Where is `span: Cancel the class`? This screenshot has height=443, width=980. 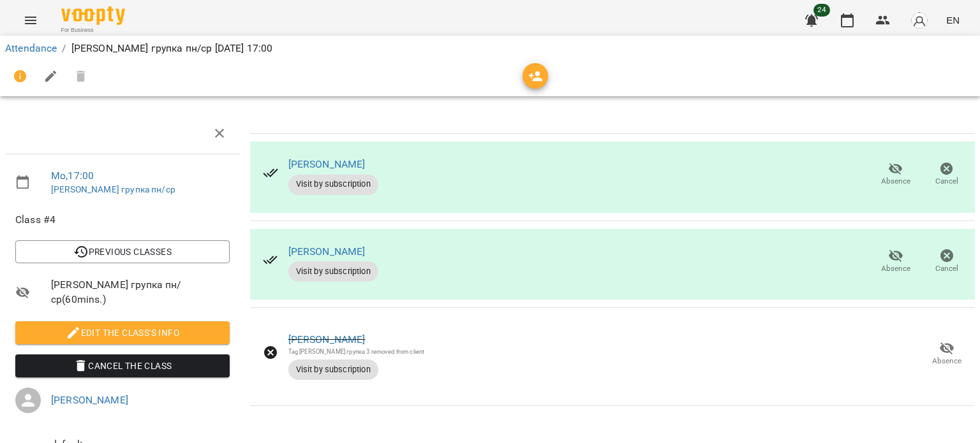 span: Cancel the class is located at coordinates (123, 366).